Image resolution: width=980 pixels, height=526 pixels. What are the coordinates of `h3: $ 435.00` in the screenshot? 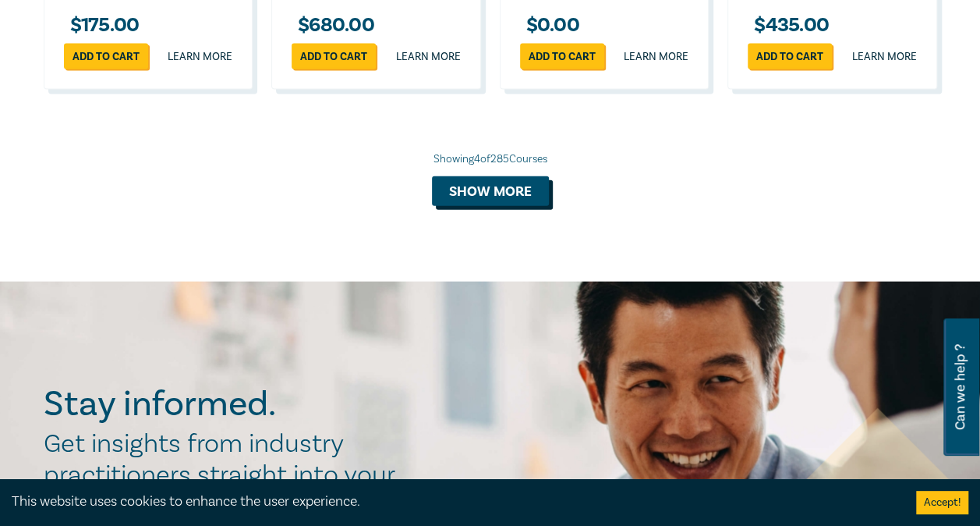 It's located at (789, 25).